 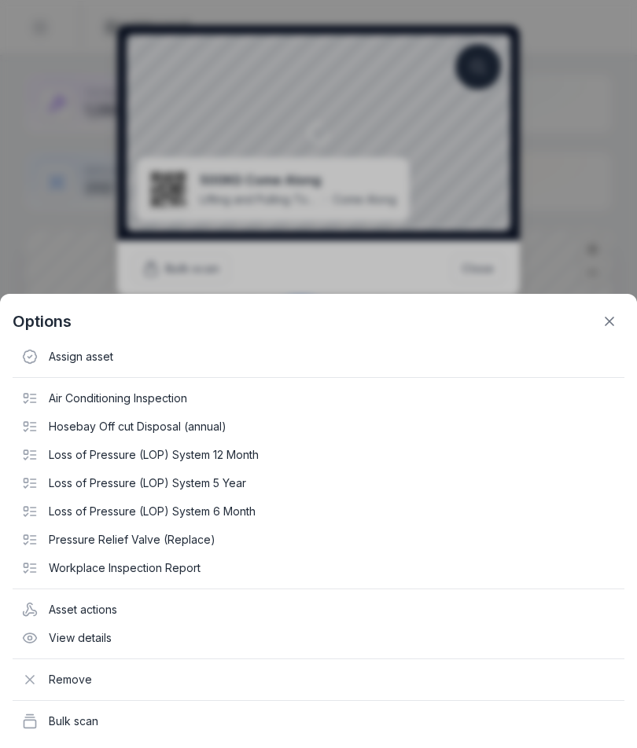 I want to click on div: Remove, so click(x=318, y=680).